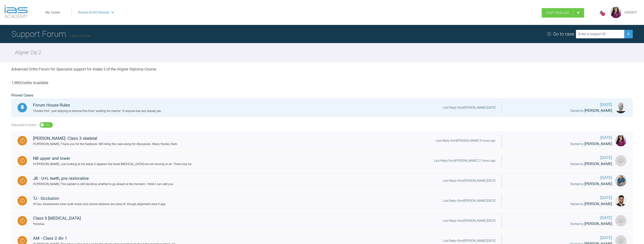 The width and height of the screenshot is (644, 244). I want to click on div: Hi Dav, Assessment wise: both molar and canine relations are class III. though alignment wise it app, so click(99, 204).